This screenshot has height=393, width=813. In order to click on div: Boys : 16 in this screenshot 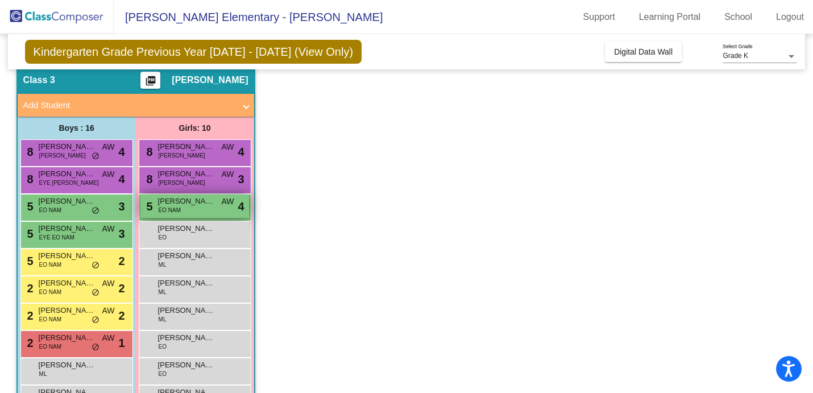, I will do `click(77, 128)`.